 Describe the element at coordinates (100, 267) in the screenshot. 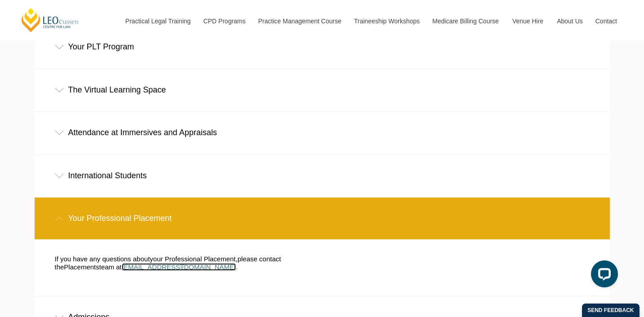

I see `span: t` at that location.